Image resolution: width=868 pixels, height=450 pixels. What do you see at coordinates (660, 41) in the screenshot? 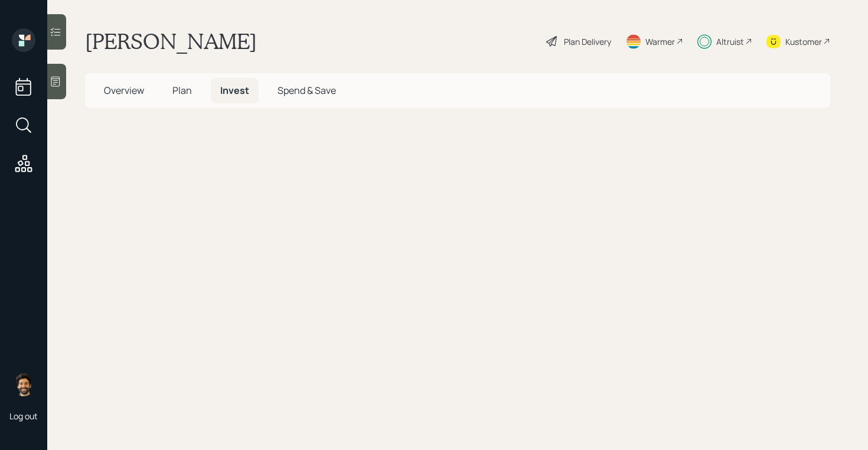
I see `div: Warmer` at bounding box center [660, 41].